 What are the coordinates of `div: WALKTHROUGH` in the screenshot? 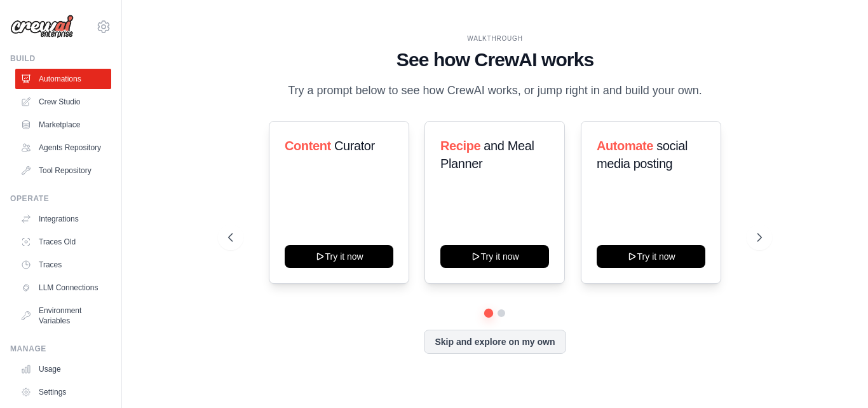 It's located at (495, 38).